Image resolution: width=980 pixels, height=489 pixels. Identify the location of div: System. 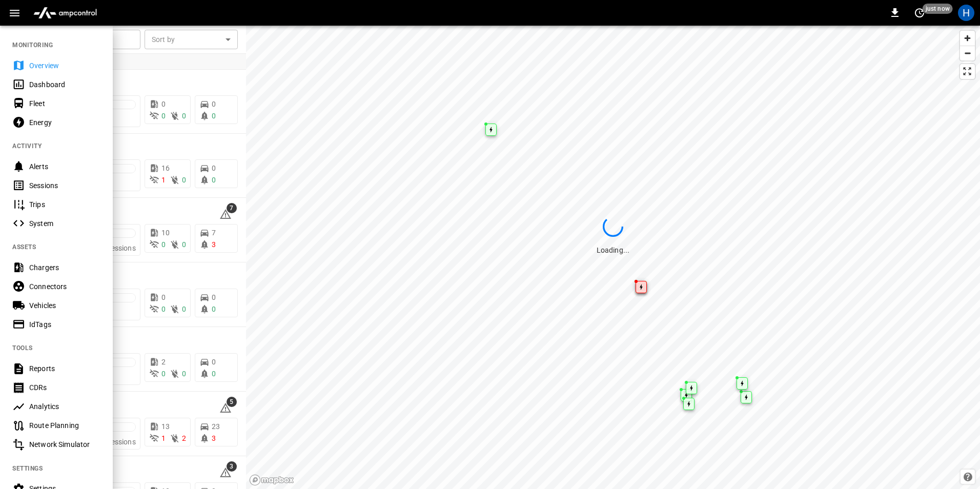
(64, 224).